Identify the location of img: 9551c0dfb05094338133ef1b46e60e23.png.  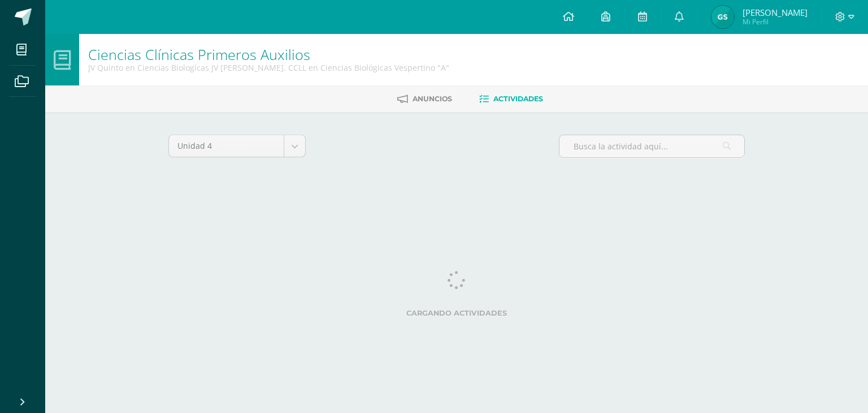
(723, 16).